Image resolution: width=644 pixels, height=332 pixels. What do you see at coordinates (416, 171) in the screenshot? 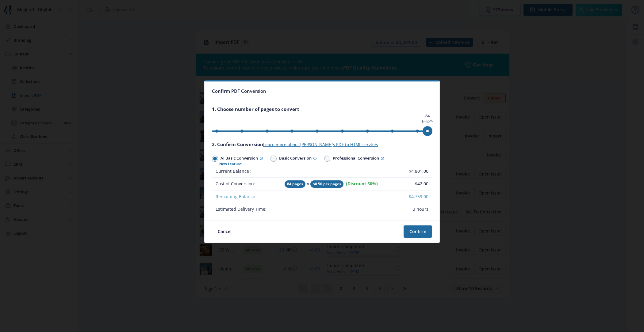
I see `td: $4,801.00` at bounding box center [416, 171].